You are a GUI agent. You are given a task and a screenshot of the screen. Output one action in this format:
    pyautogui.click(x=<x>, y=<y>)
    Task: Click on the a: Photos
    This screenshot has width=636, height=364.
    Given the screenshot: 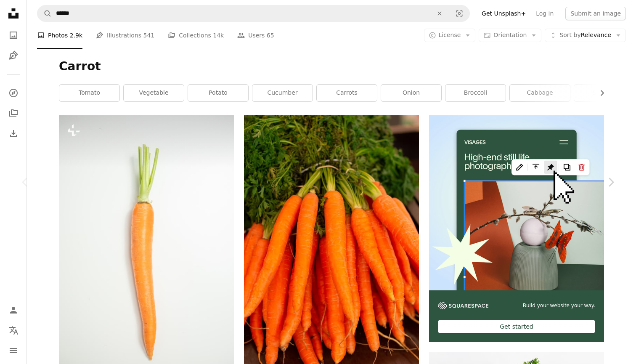 What is the action you would take?
    pyautogui.click(x=14, y=35)
    